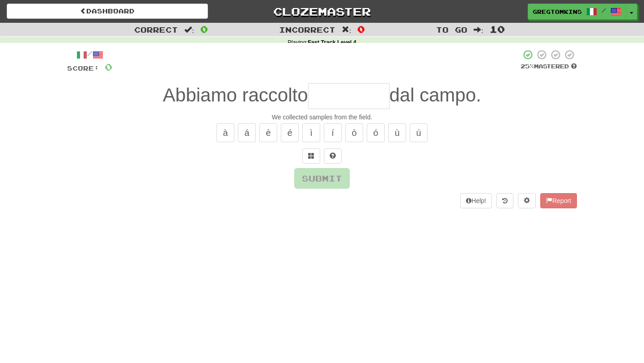  Describe the element at coordinates (333, 133) in the screenshot. I see `button: í` at that location.